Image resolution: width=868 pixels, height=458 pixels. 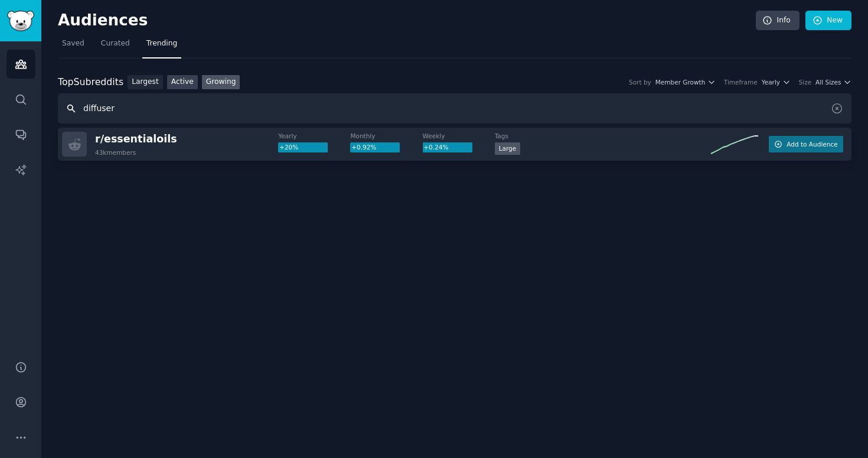 What do you see at coordinates (386, 136) in the screenshot?
I see `dt: Monthly` at bounding box center [386, 136].